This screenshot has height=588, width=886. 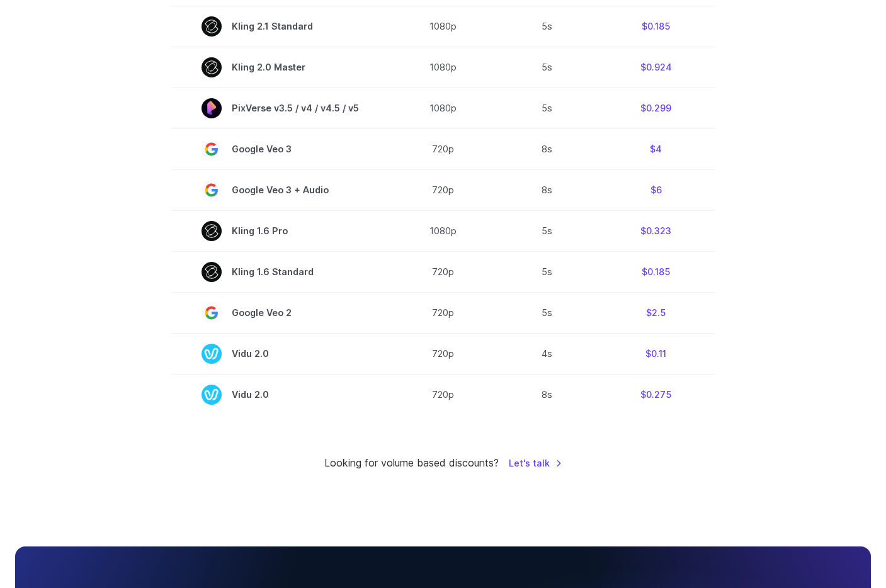 I want to click on td: $6, so click(x=656, y=189).